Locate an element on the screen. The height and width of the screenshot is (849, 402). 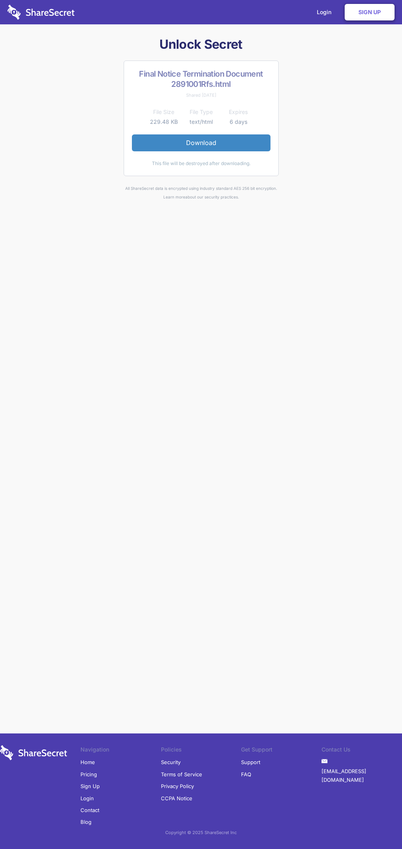
li: Navigation is located at coordinates (121, 751).